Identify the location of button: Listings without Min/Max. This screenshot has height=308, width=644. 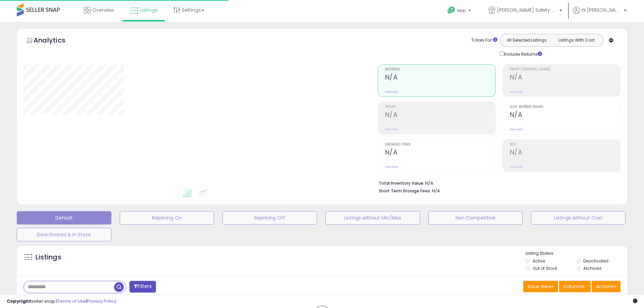
(373, 217).